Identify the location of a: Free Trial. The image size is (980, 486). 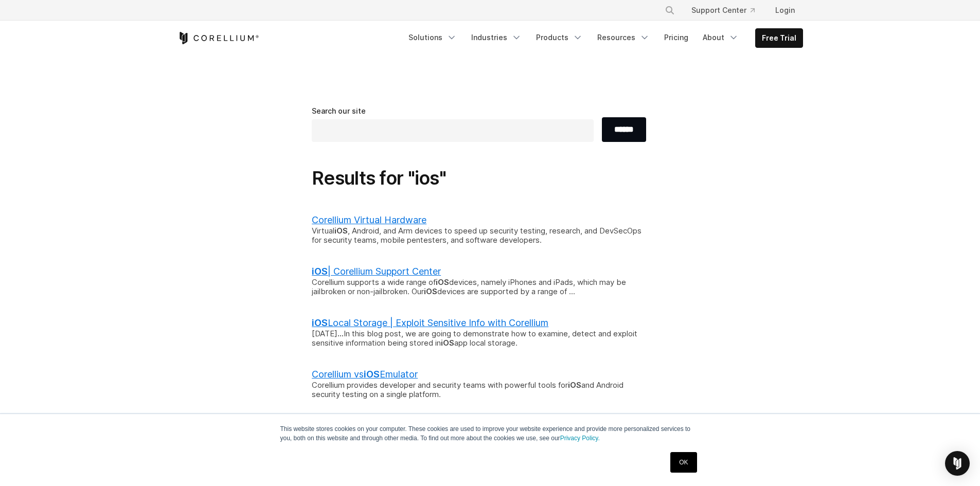
(779, 38).